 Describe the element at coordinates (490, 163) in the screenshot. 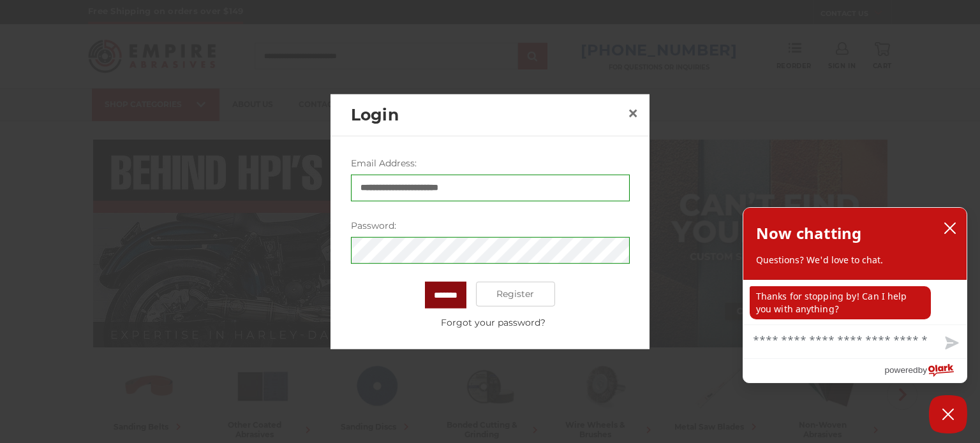

I see `label: Email Address:` at that location.